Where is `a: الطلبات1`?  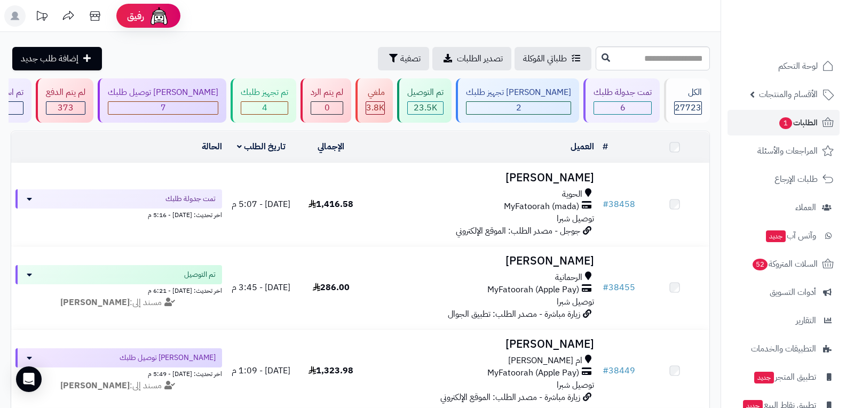 a: الطلبات1 is located at coordinates (783, 123).